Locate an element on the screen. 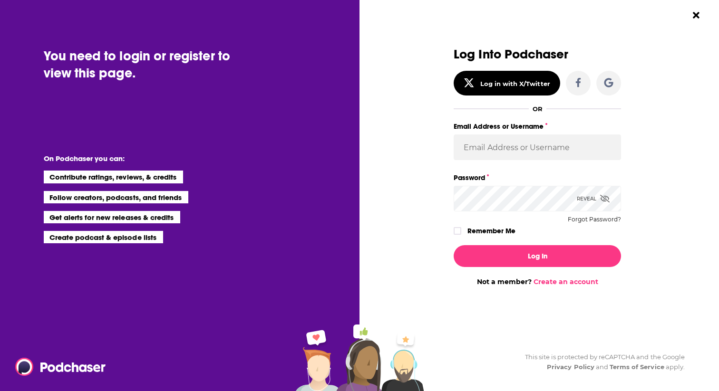  div: Reveal is located at coordinates (593, 199).